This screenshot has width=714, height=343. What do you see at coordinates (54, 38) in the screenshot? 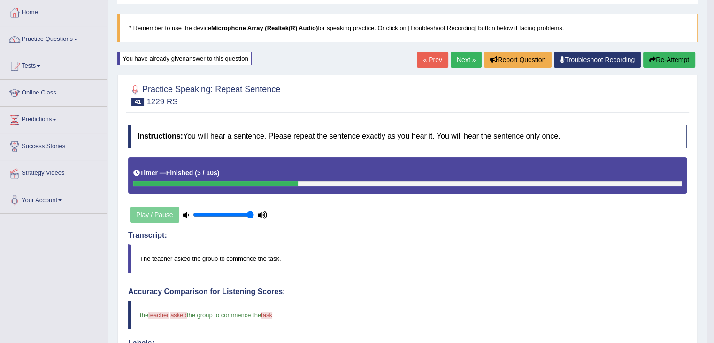
I see `a: Practice Questions` at bounding box center [54, 38].